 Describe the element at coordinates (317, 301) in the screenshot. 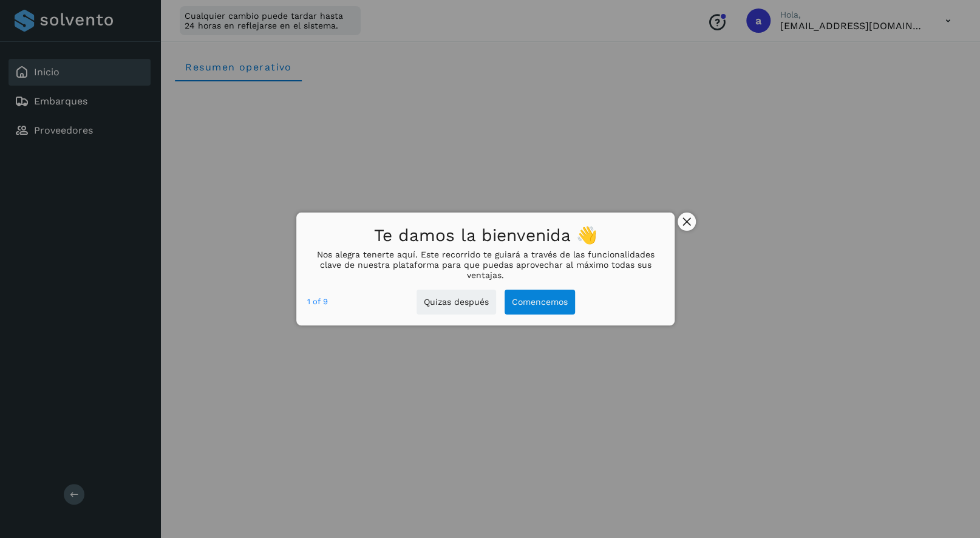

I see `div: 1 of 9` at that location.